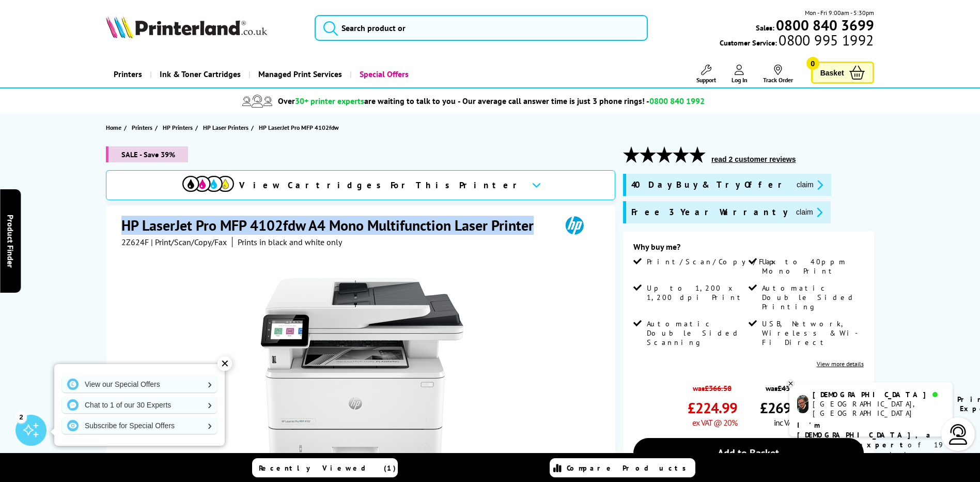 This screenshot has height=482, width=980. What do you see at coordinates (712, 408) in the screenshot?
I see `span: £224.99` at bounding box center [712, 408].